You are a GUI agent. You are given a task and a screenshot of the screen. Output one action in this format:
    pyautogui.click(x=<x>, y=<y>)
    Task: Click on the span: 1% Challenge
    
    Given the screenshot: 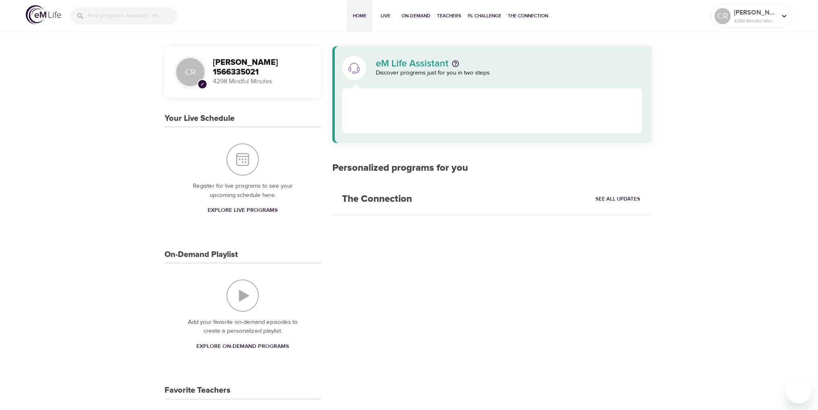 What is the action you would take?
    pyautogui.click(x=485, y=16)
    